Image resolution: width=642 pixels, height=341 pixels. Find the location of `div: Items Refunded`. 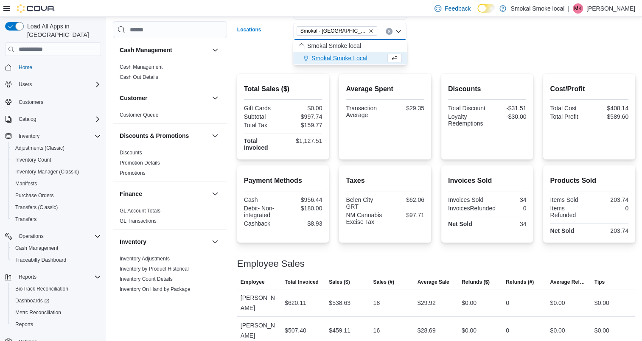

div: Items Refunded is located at coordinates (568, 212).